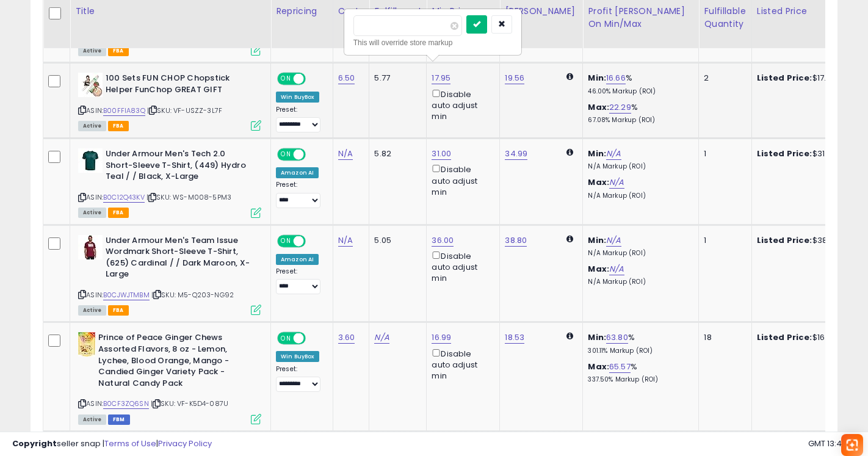 The width and height of the screenshot is (868, 456). What do you see at coordinates (433, 43) in the screenshot?
I see `div: This will override store markup` at bounding box center [433, 43].